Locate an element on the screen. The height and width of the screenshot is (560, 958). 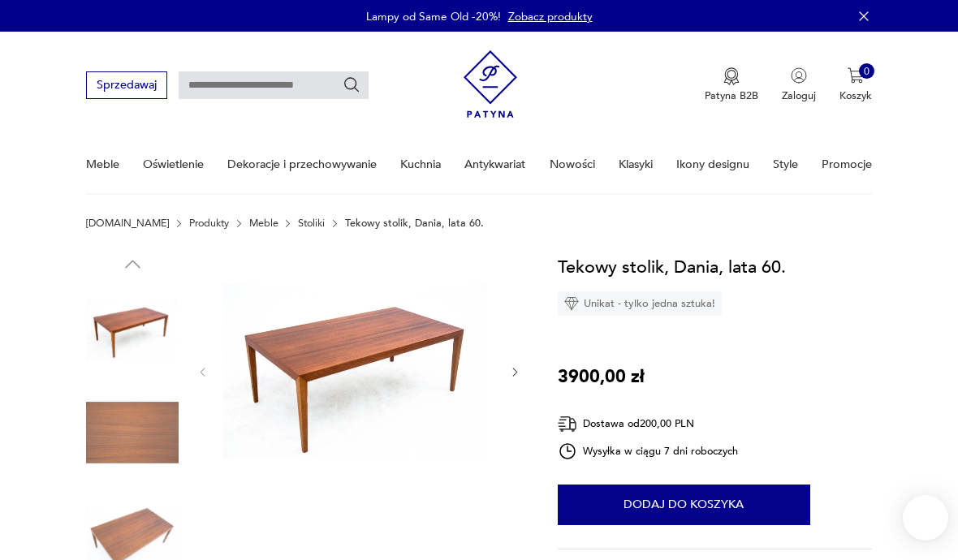
a: Promocje is located at coordinates (847, 164).